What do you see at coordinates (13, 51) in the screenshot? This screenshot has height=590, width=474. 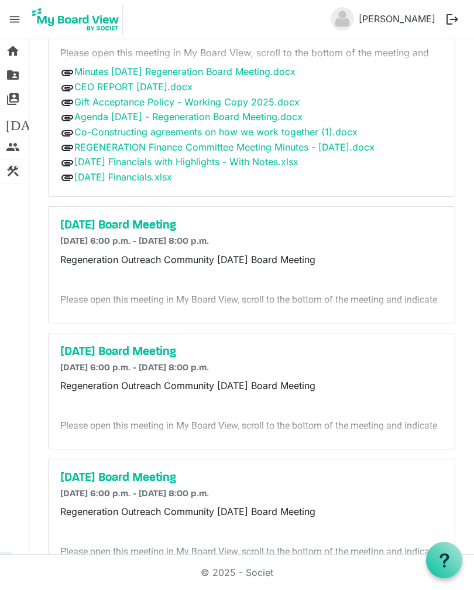 I see `span: home` at bounding box center [13, 51].